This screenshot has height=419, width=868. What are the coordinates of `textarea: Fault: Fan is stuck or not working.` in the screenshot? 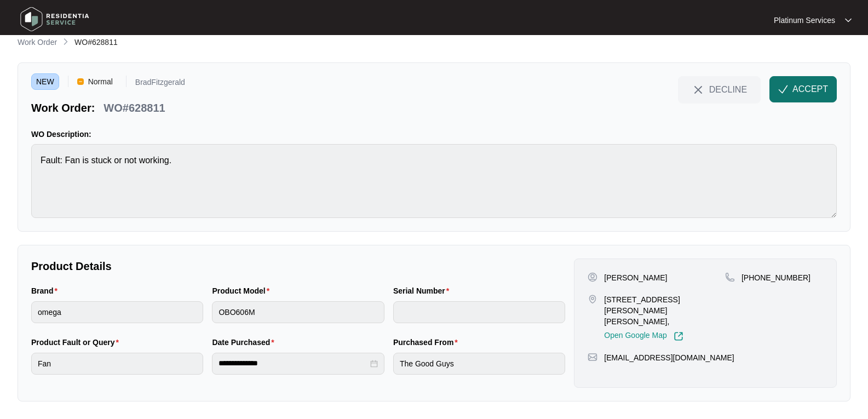 It's located at (434, 181).